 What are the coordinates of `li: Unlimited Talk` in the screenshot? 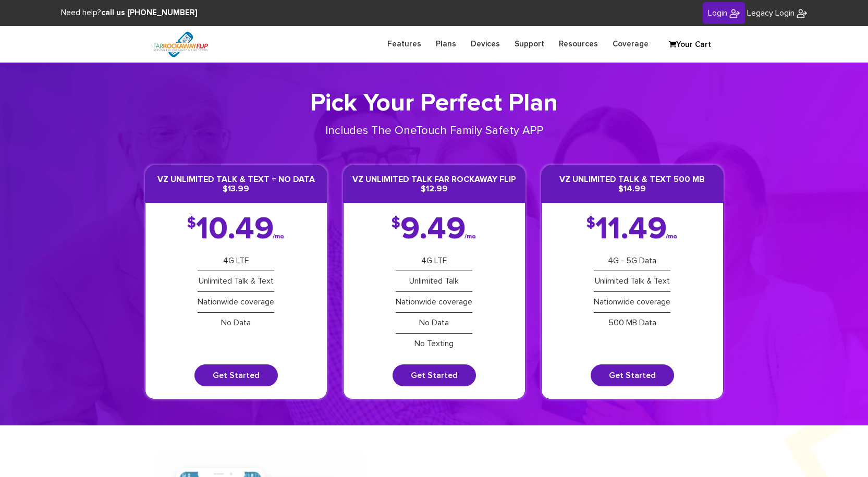 It's located at (433, 281).